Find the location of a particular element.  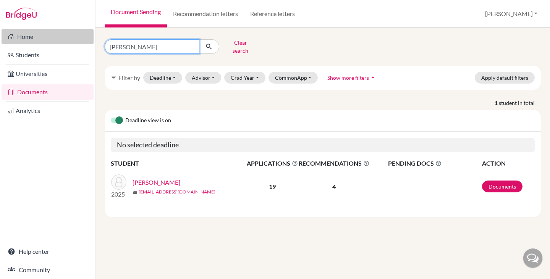

th: ACTION is located at coordinates (508, 163).